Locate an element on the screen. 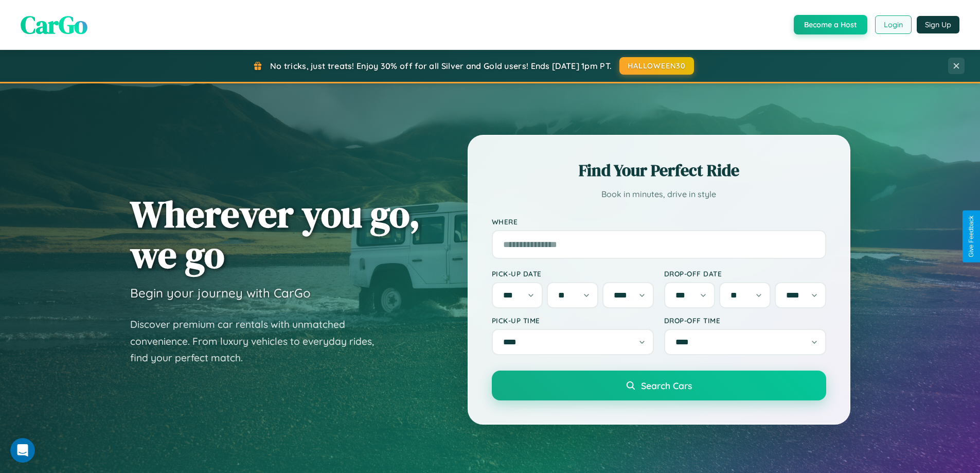  button: Search Cars is located at coordinates (659, 385).